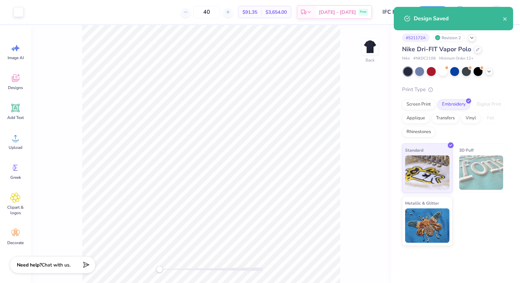 The width and height of the screenshot is (520, 283). Describe the element at coordinates (416, 118) in the screenshot. I see `div: Applique` at that location.